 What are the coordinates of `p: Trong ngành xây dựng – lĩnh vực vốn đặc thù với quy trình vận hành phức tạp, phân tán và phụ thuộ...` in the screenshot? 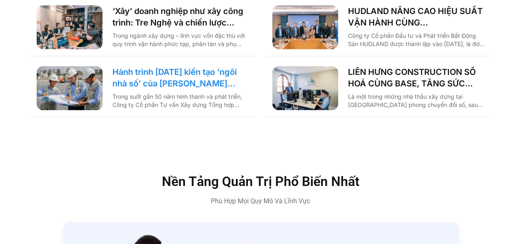 It's located at (181, 40).